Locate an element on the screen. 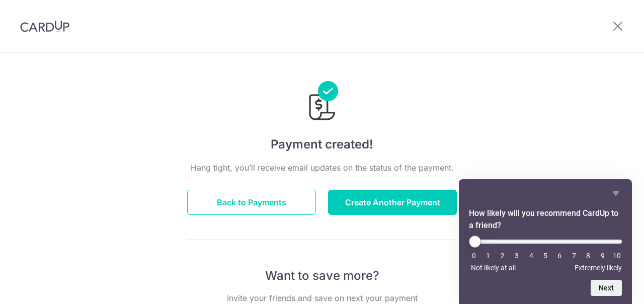  p: Invite your friends and save on next your payment is located at coordinates (322, 298).